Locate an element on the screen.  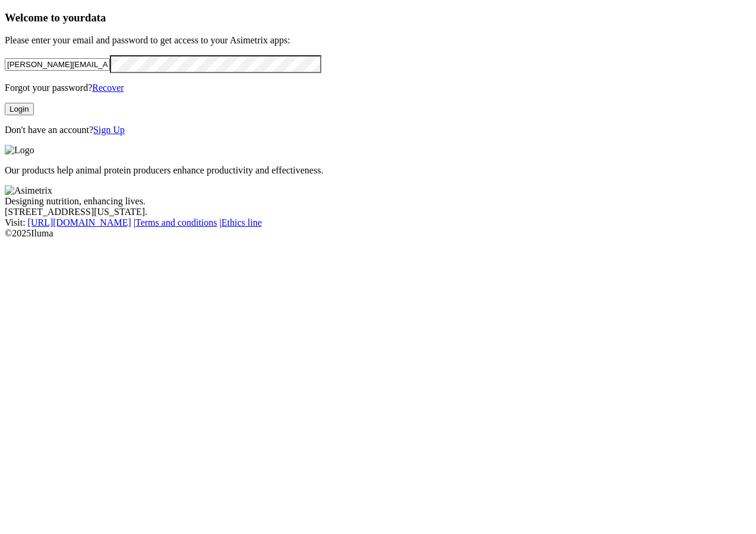
img: Logo is located at coordinates (19, 151).